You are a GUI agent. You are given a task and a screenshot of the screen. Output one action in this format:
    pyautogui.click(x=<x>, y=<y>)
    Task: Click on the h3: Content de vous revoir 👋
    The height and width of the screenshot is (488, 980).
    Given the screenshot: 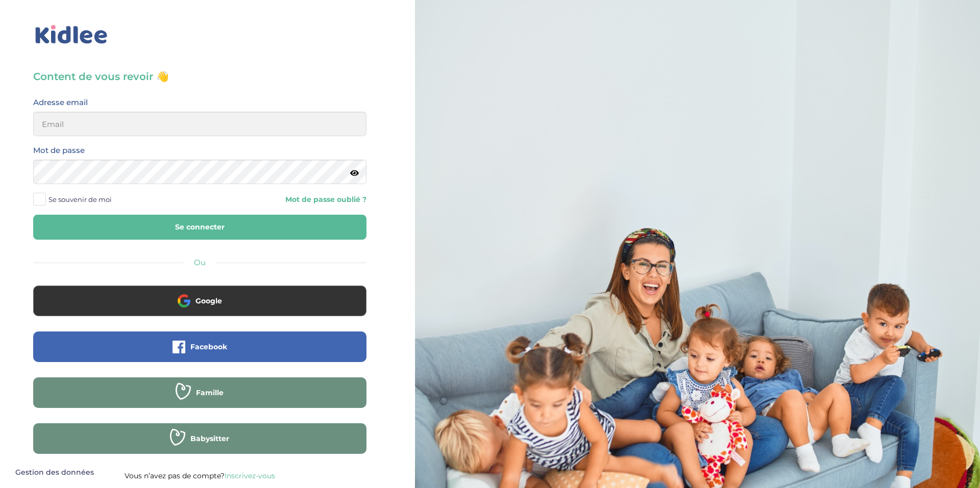 What is the action you would take?
    pyautogui.click(x=200, y=76)
    